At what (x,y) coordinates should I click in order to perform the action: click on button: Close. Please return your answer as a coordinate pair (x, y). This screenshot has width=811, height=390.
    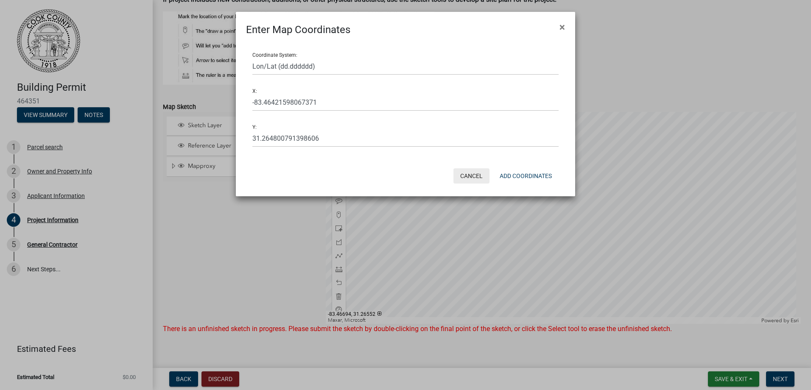
    Looking at the image, I should click on (562, 27).